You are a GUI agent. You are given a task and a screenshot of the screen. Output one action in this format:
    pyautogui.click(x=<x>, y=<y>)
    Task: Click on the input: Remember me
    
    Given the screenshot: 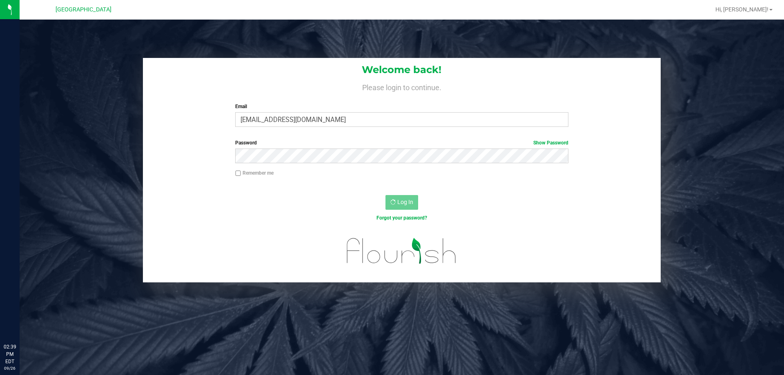 What is the action you would take?
    pyautogui.click(x=238, y=174)
    